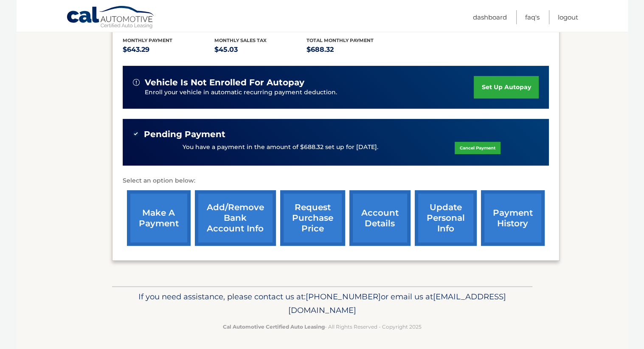 Image resolution: width=644 pixels, height=349 pixels. What do you see at coordinates (322, 303) in the screenshot?
I see `p: If you need assistance, please contact us at: or email us at` at bounding box center [322, 303].